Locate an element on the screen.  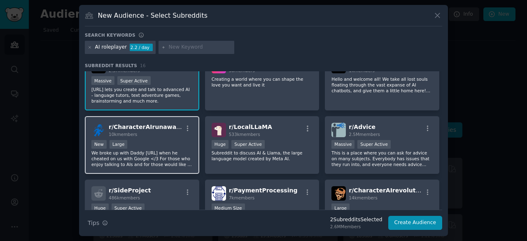
span: 486k members is located at coordinates (124, 197).